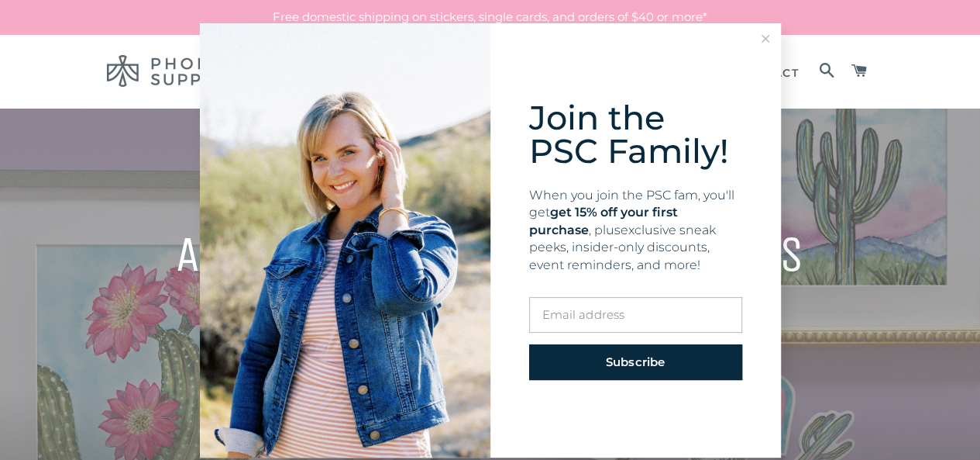 Image resolution: width=980 pixels, height=460 pixels. What do you see at coordinates (635, 134) in the screenshot?
I see `div: Join the PSC Family!` at bounding box center [635, 134].